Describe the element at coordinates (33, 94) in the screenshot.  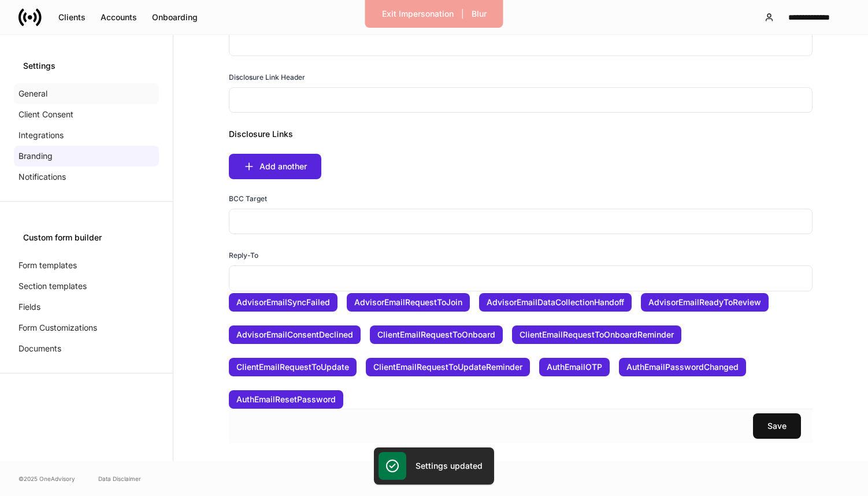
I see `p: General` at that location.